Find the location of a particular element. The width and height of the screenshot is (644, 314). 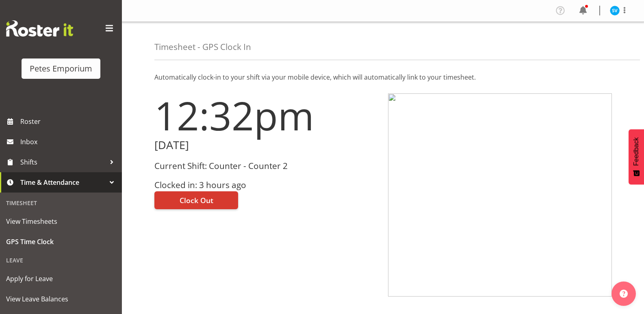

h1: 12:32pm is located at coordinates (266, 115).